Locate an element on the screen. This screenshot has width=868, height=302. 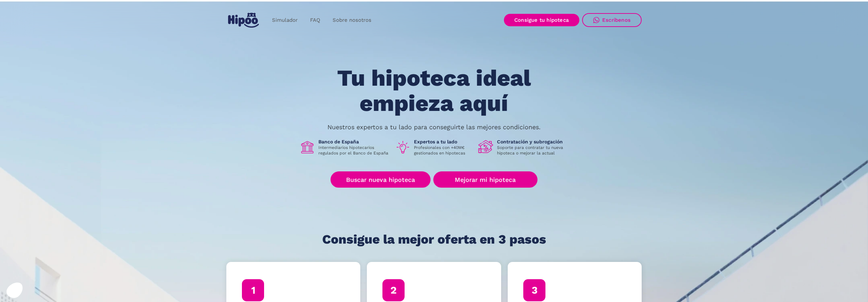
a: Simulador is located at coordinates (285, 20).